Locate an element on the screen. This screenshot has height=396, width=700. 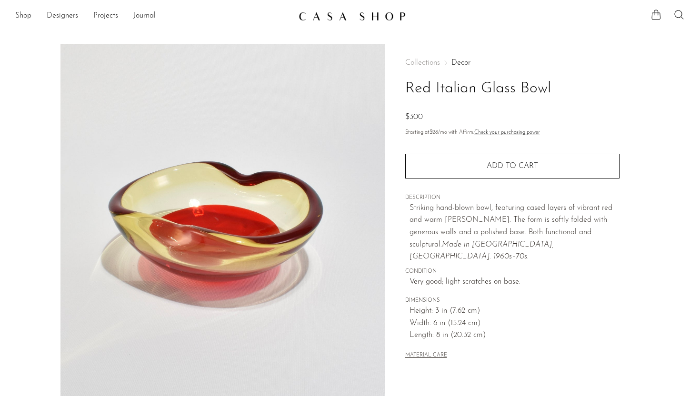
span: Height: 3 in (7.62 cm) is located at coordinates (514, 311).